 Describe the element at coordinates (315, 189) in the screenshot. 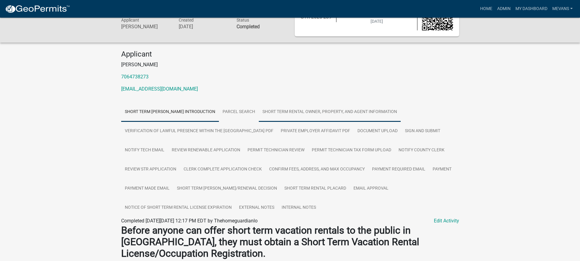

I see `a: Short Term Rental Placard` at that location.